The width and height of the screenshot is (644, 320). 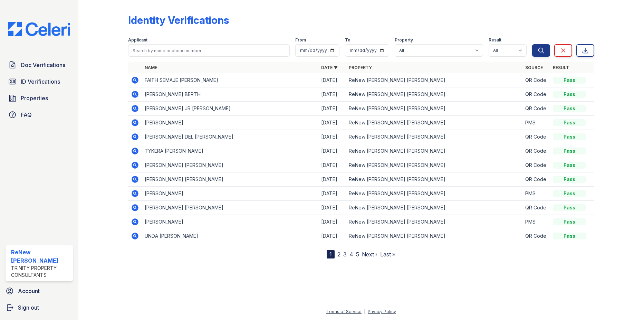 I want to click on span: Sign out, so click(x=28, y=307).